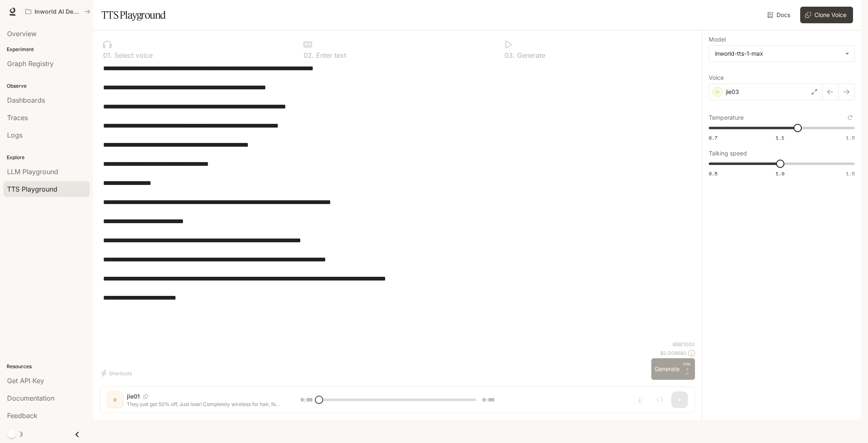  Describe the element at coordinates (726, 118) in the screenshot. I see `p: Temperature` at that location.